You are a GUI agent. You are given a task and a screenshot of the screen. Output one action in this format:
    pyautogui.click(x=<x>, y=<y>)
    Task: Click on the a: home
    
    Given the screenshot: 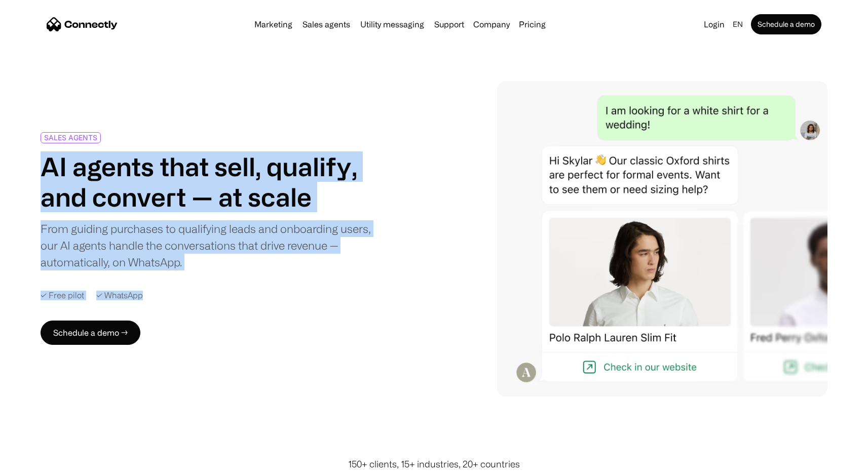 What is the action you would take?
    pyautogui.click(x=82, y=24)
    